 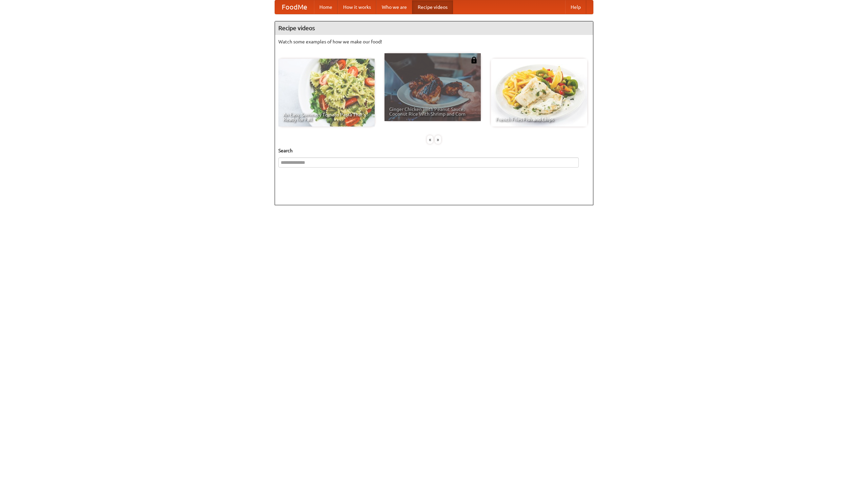 What do you see at coordinates (327, 117) in the screenshot?
I see `span: An Easy, Summery Tomato Pasta That's Ready for Fall` at bounding box center [327, 117].